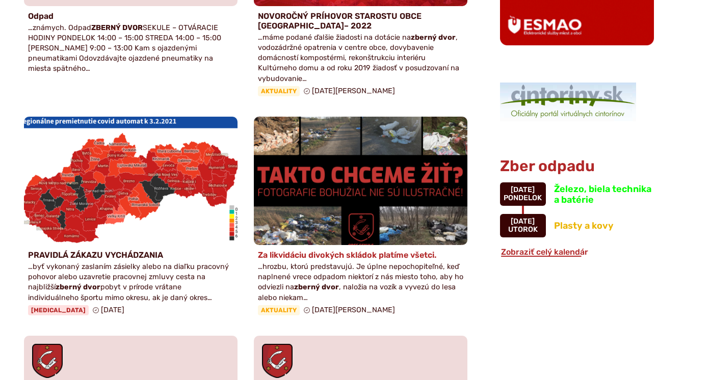  What do you see at coordinates (128, 282) in the screenshot?
I see `span: …byť vykonaný zaslaním zásielky alebo na diaľku pracovný pohovor alebo uzavretie pracovnej zmluvy...` at bounding box center [128, 282].